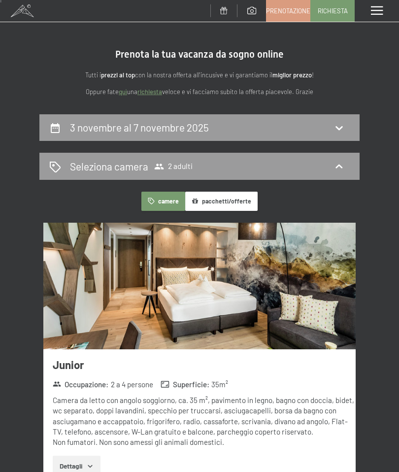  I want to click on span: 2 adulti, so click(174, 167).